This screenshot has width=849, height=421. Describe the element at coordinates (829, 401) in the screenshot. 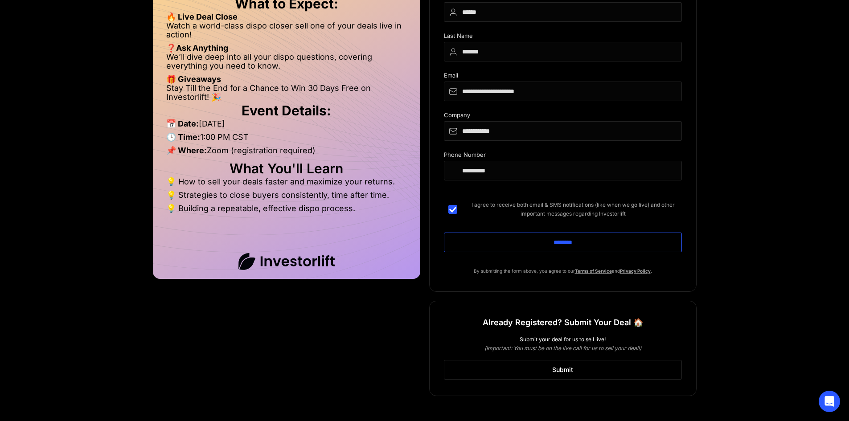

I see `div: Open Intercom Messenger` at that location.